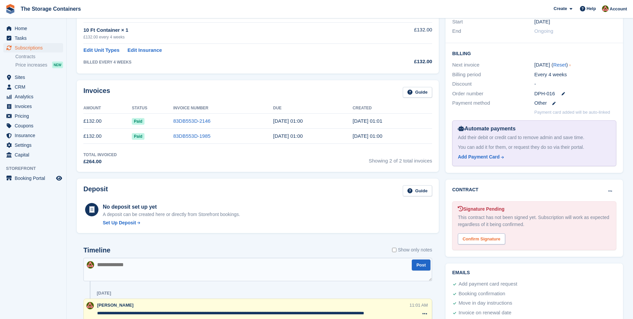 This screenshot has height=319, width=633. I want to click on div: You can add it for them, or request they do so via their portal., so click(535, 147).